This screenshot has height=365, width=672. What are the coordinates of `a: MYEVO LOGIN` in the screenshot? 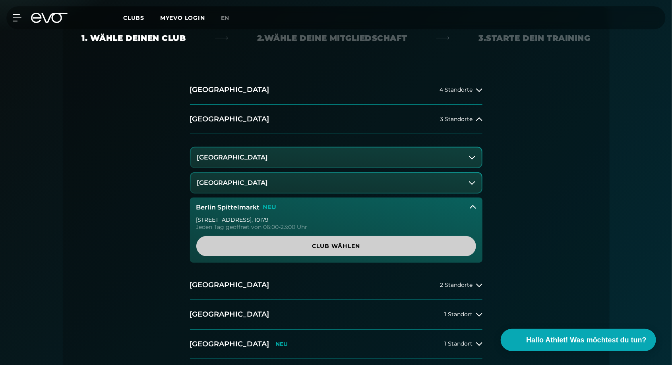 It's located at (182, 18).